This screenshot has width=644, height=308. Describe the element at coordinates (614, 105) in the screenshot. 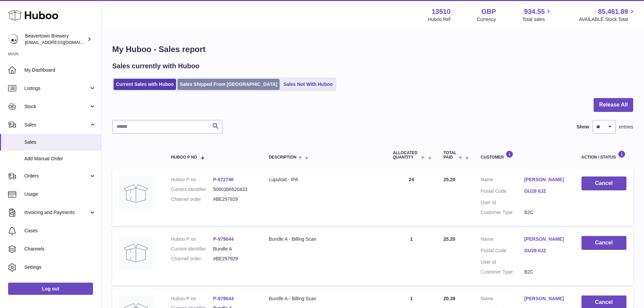

I see `button: Release All` at that location.